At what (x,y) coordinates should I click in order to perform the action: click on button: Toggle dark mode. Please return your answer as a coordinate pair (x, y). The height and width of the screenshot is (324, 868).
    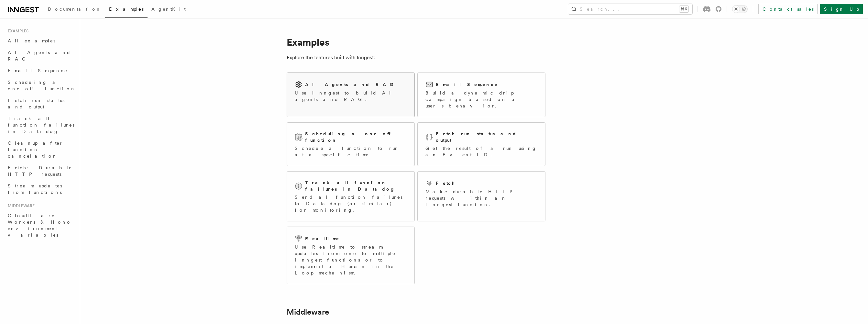
    Looking at the image, I should click on (740, 9).